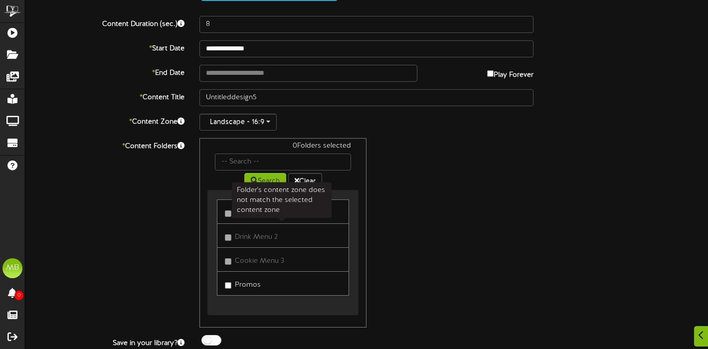 The image size is (708, 349). I want to click on span: Drink Menu 2, so click(256, 237).